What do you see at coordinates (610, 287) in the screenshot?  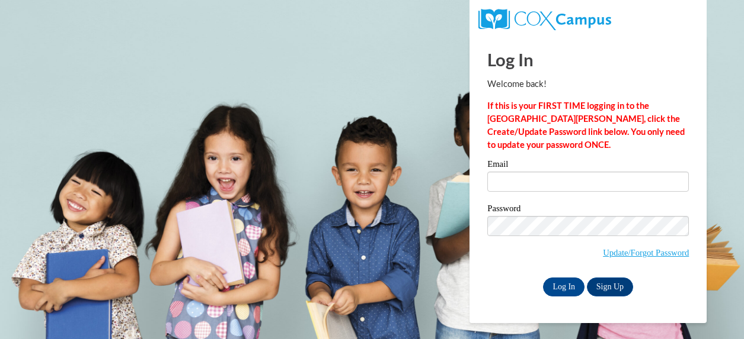 I see `a: Sign Up` at bounding box center [610, 287].